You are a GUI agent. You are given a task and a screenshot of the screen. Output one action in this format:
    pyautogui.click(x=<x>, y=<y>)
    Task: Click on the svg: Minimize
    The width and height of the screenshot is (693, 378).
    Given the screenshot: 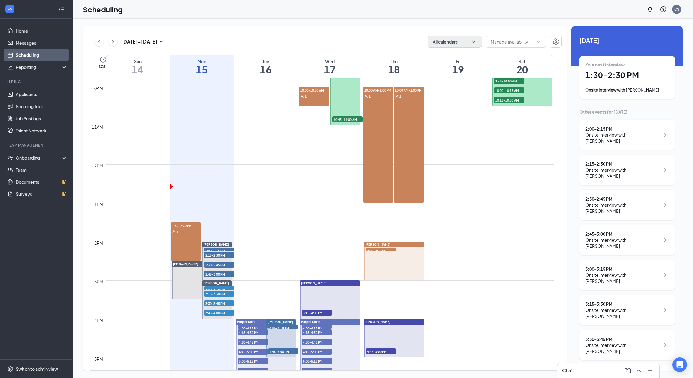 What is the action you would take?
    pyautogui.click(x=650, y=371)
    